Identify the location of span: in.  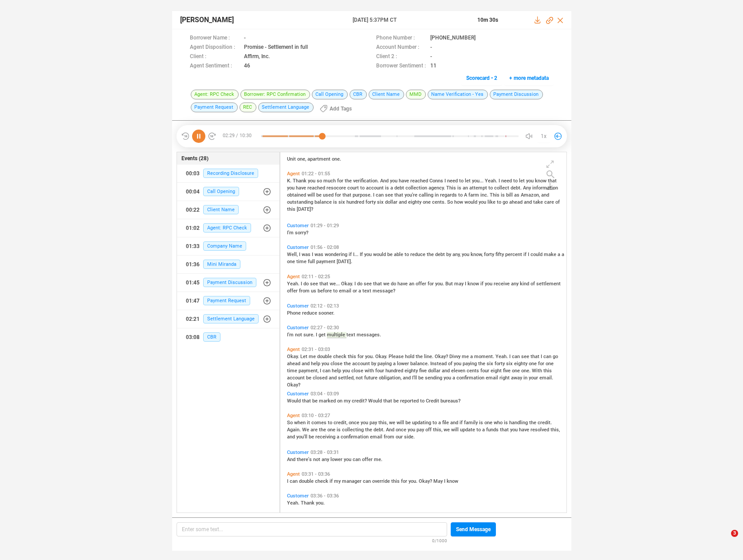
(438, 195).